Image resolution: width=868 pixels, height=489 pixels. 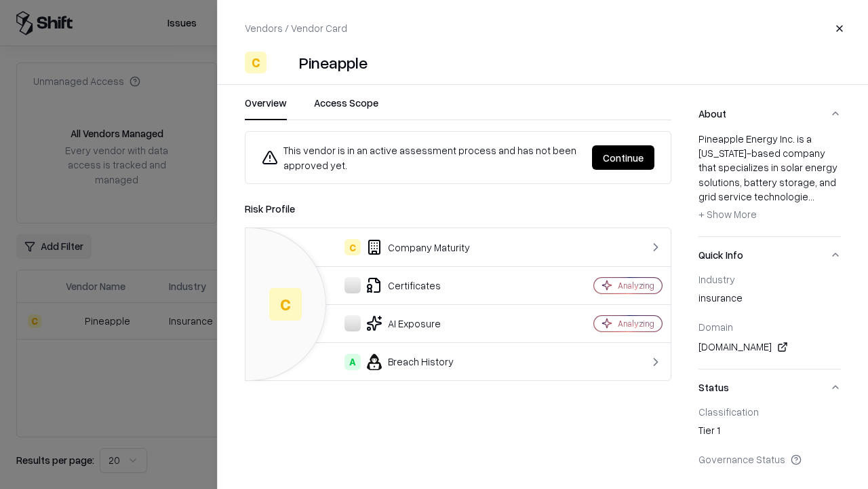 What do you see at coordinates (770, 459) in the screenshot?
I see `div: Governance Status` at bounding box center [770, 459].